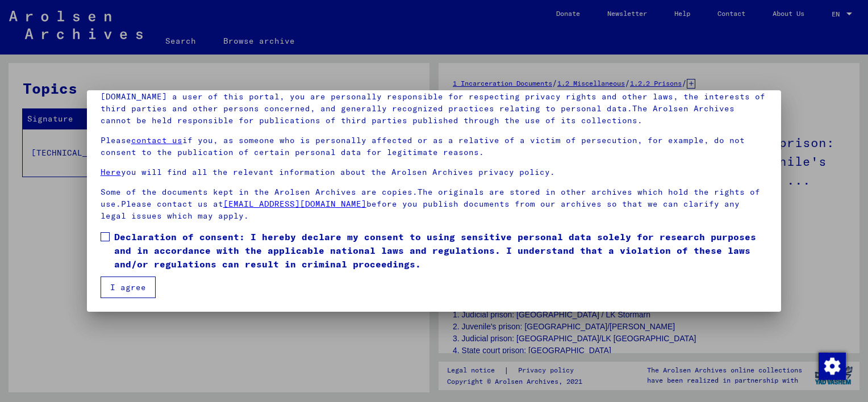 This screenshot has height=402, width=868. What do you see at coordinates (832, 366) in the screenshot?
I see `img: Change consent` at bounding box center [832, 366].